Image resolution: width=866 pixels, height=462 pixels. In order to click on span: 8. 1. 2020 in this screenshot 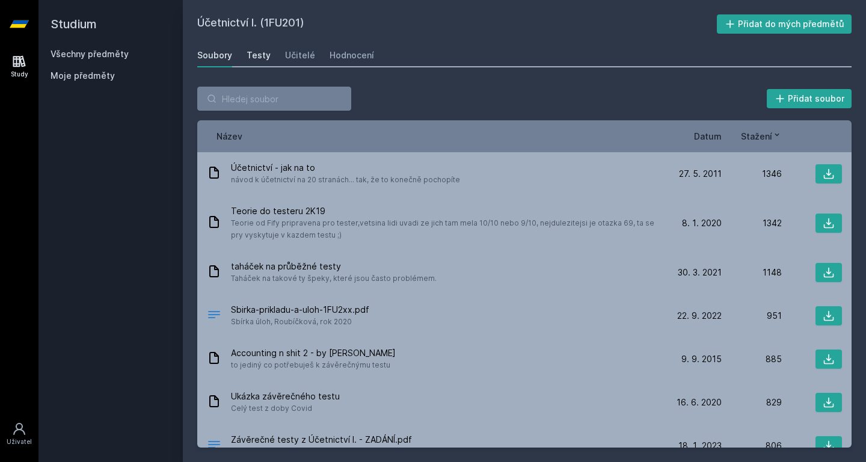, I will do `click(702, 223)`.